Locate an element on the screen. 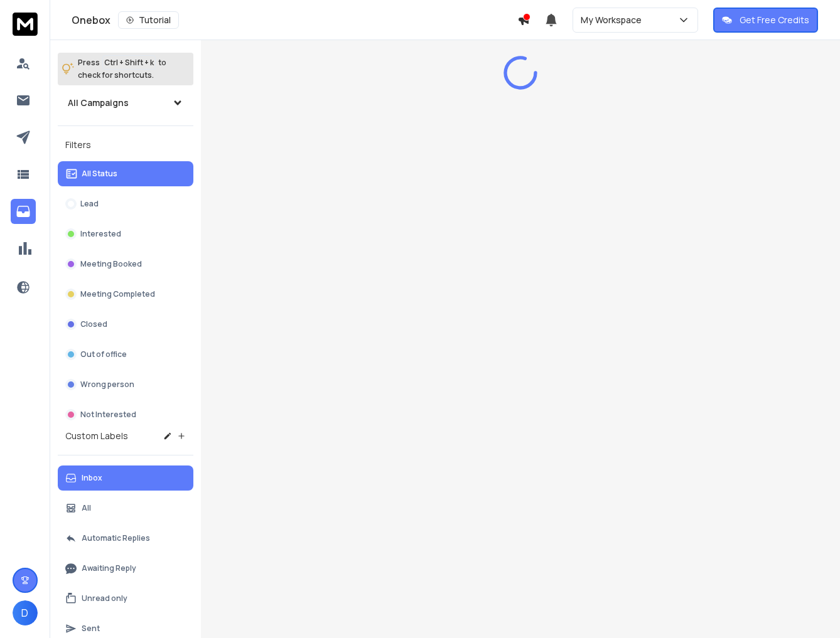  p: Interested is located at coordinates (100, 234).